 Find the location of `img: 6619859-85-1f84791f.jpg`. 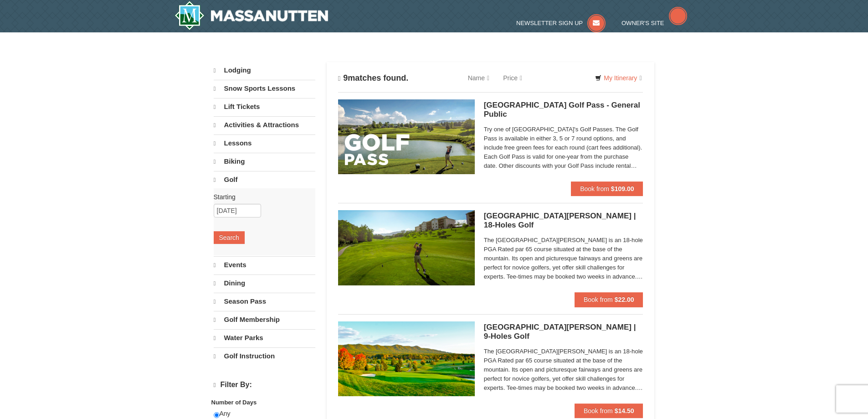

img: 6619859-85-1f84791f.jpg is located at coordinates (407, 248).